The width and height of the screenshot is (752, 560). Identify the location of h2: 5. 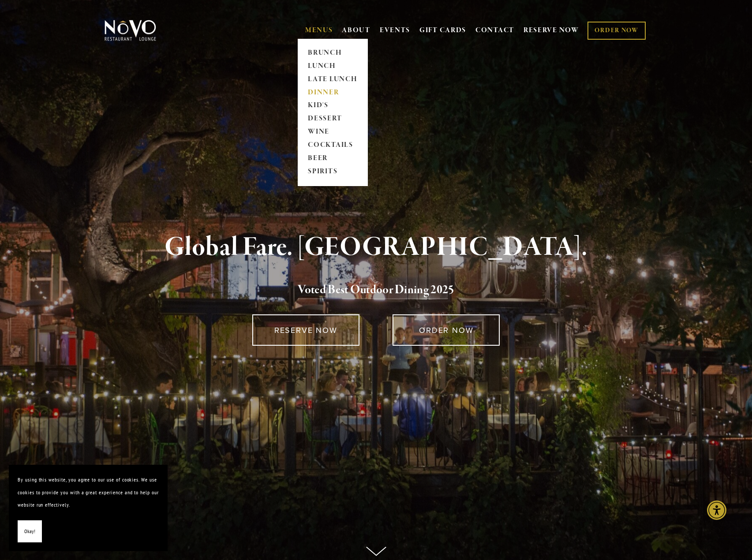
(377, 291).